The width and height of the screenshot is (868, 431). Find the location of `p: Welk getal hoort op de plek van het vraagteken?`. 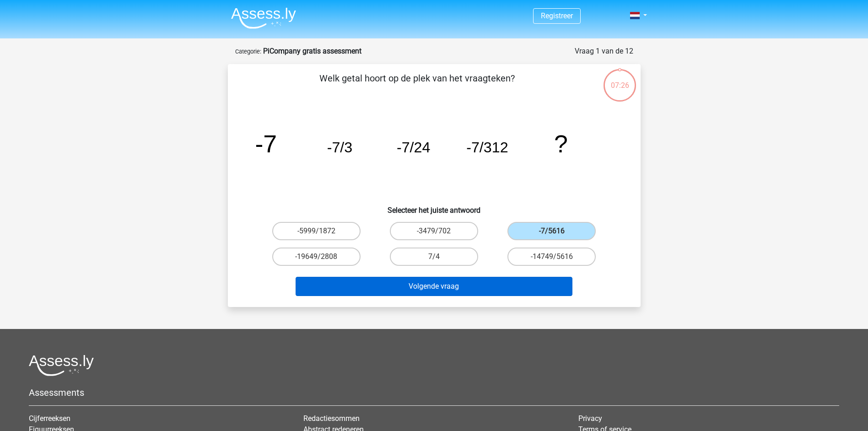

p: Welk getal hoort op de plek van het vraagteken? is located at coordinates (417, 85).